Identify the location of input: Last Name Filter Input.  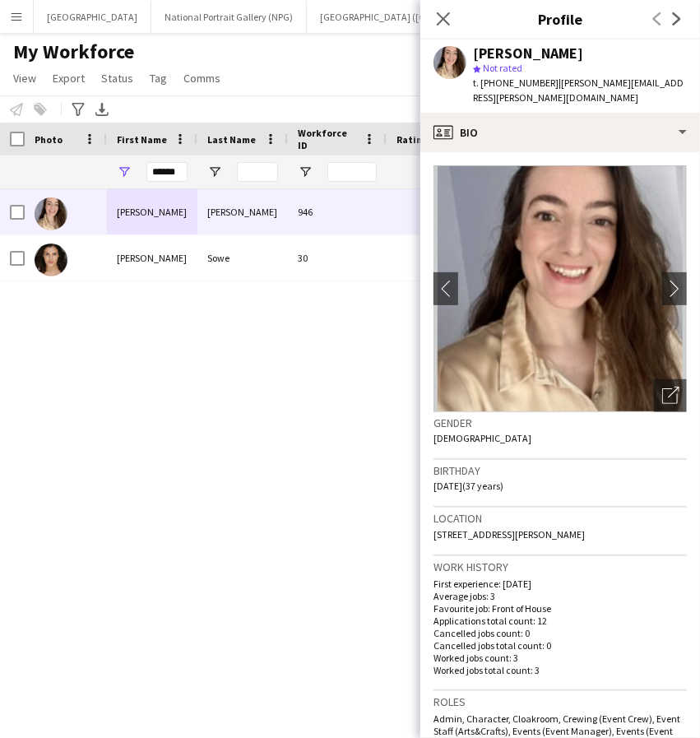
(258, 172).